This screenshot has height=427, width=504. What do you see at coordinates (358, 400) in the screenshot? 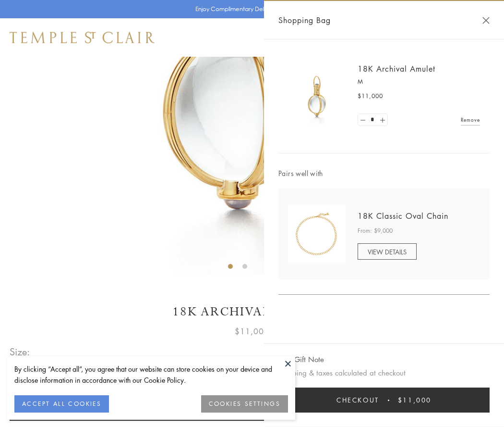
I see `span: Checkout` at bounding box center [358, 400].